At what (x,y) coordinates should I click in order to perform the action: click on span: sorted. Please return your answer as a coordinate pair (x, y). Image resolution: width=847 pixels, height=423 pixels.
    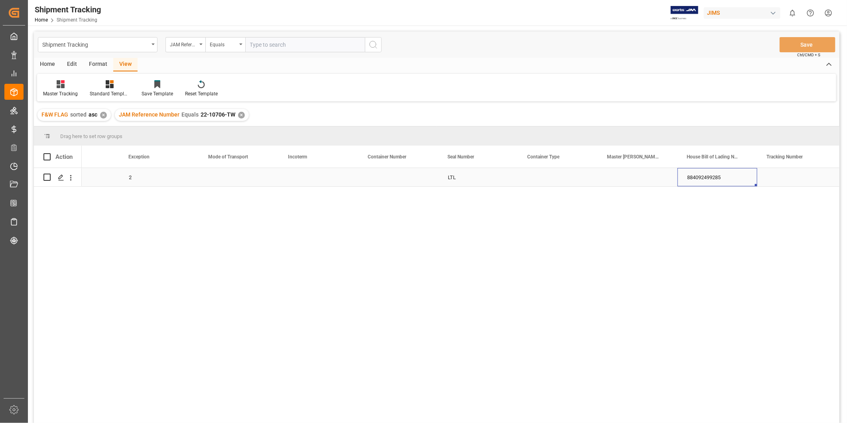
    Looking at the image, I should click on (78, 114).